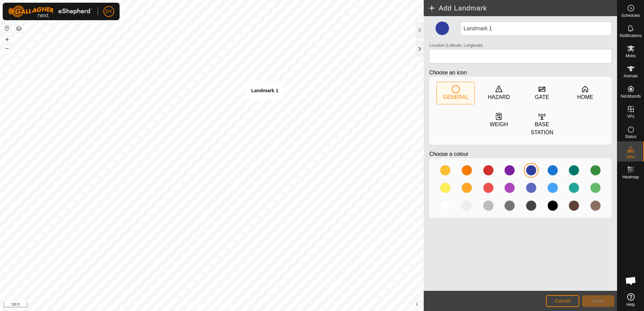 This screenshot has height=311, width=644. Describe the element at coordinates (631, 300) in the screenshot. I see `a: Help` at that location.